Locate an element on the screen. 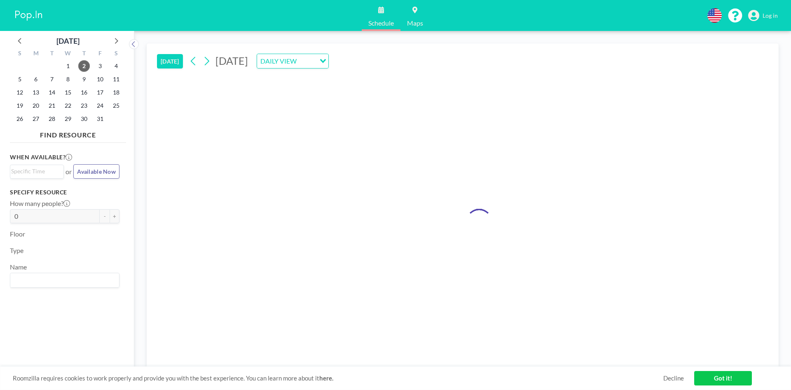 This screenshot has height=390, width=791. span: Saturday, October 4, 2025 is located at coordinates (116, 66).